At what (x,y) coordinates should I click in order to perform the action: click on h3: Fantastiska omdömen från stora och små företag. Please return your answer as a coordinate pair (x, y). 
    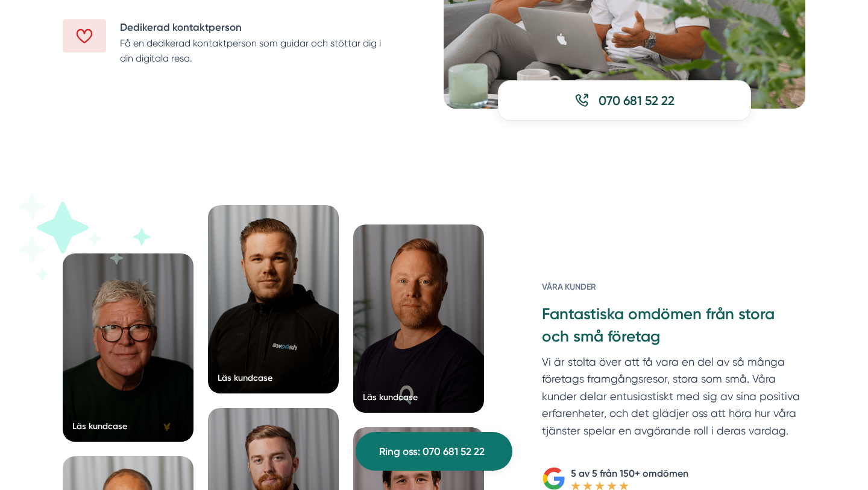
    Looking at the image, I should click on (674, 328).